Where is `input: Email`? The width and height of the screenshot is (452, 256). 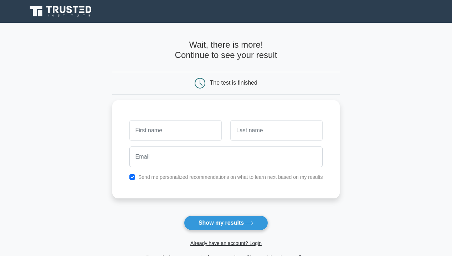
input: Email is located at coordinates (226, 157).